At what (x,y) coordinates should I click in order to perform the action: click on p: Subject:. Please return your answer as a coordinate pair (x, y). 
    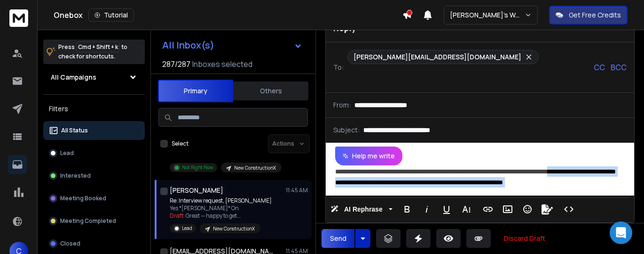
    Looking at the image, I should click on (346, 130).